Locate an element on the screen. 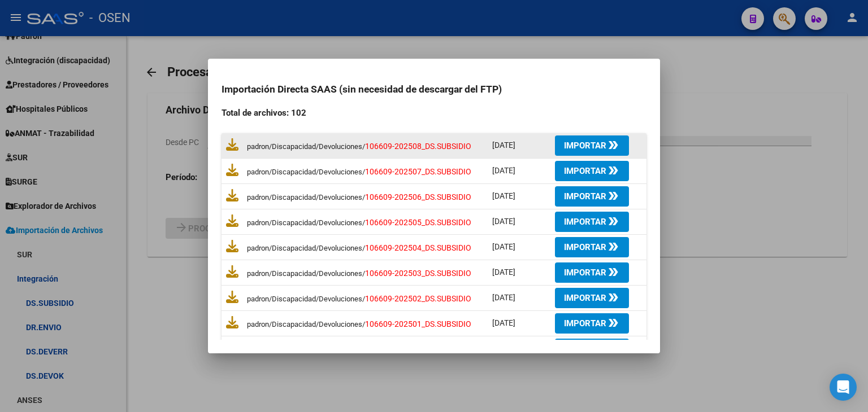 The height and width of the screenshot is (412, 868). span: 106609-202501_DS.SUBSIDIO is located at coordinates (418, 324).